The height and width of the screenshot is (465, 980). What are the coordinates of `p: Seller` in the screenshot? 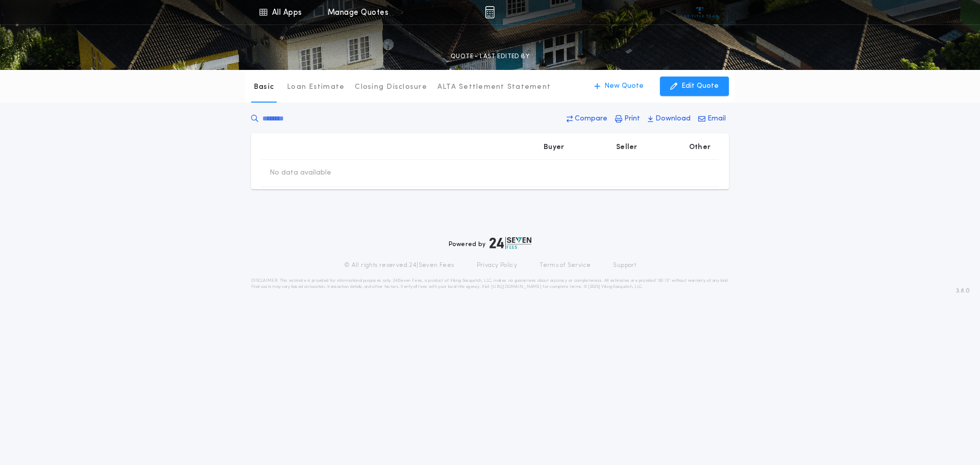 It's located at (627, 148).